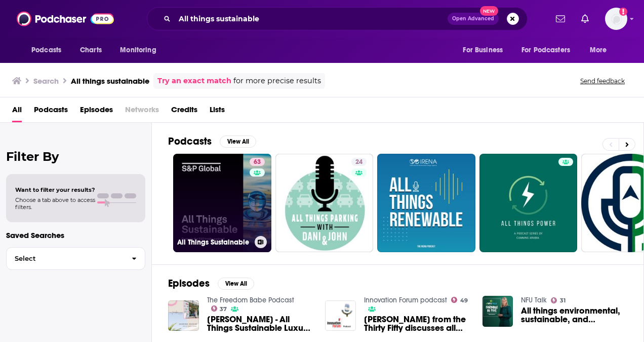 The width and height of the screenshot is (644, 342). I want to click on a: EpisodesView All, so click(211, 283).